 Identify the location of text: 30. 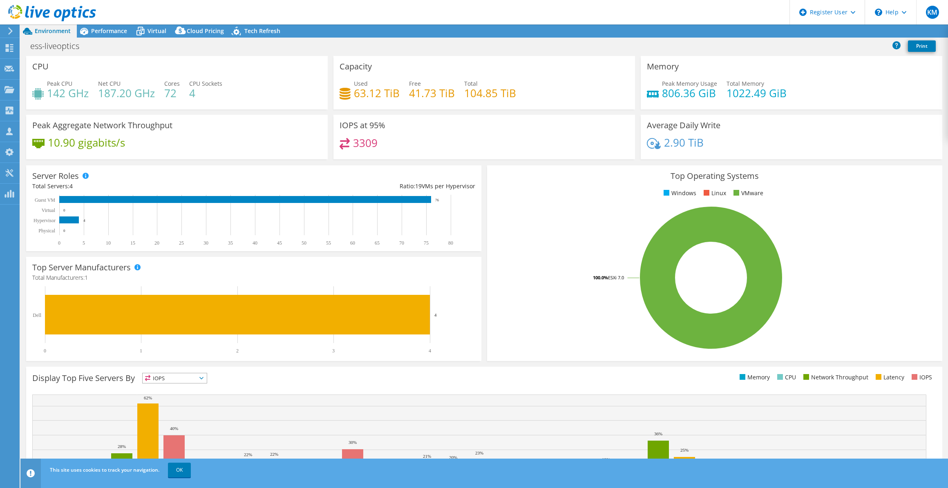
(206, 243).